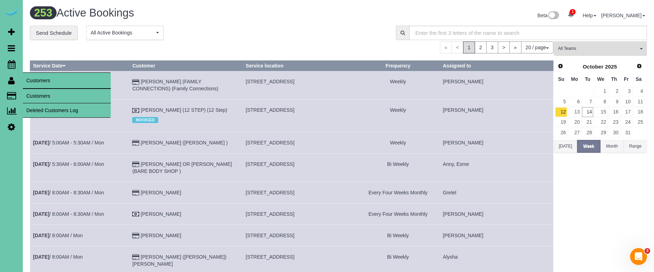  What do you see at coordinates (528, 33) in the screenshot?
I see `input: Enter the first 3 letters of the name to search` at bounding box center [528, 33].